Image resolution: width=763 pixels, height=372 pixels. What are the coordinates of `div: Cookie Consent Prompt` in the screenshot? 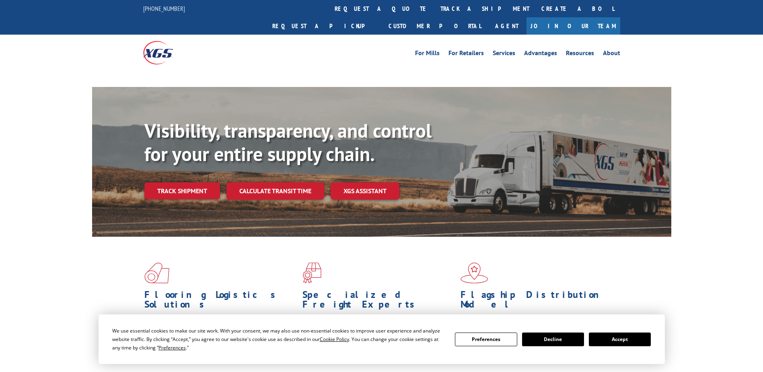 It's located at (382, 339).